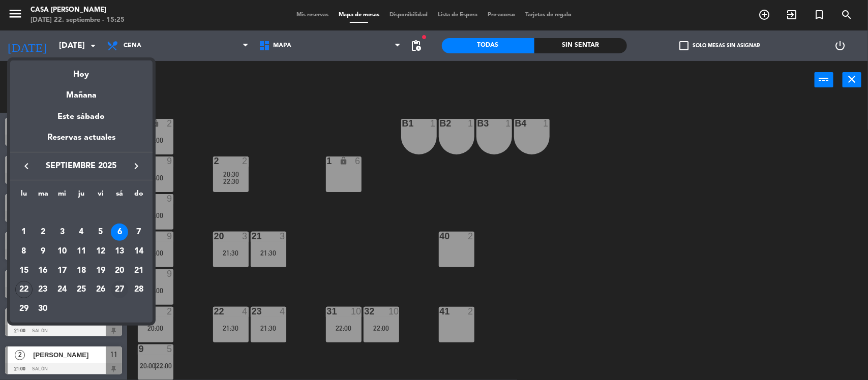 This screenshot has height=380, width=868. I want to click on td: 12 de septiembre de 2025, so click(101, 252).